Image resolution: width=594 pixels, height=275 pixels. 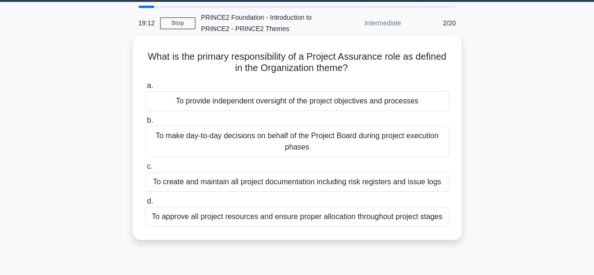 I want to click on a: Stop, so click(x=177, y=23).